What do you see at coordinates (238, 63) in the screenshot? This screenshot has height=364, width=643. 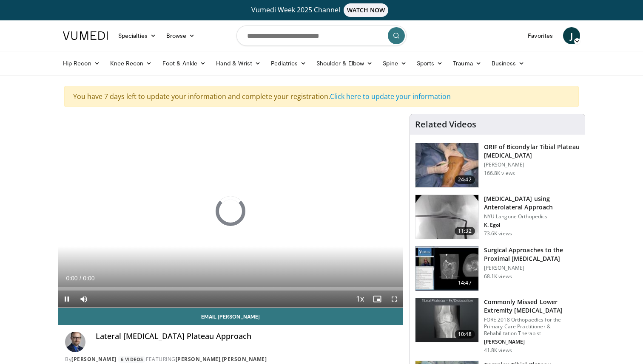 I see `a: Hand & Wrist` at bounding box center [238, 63].